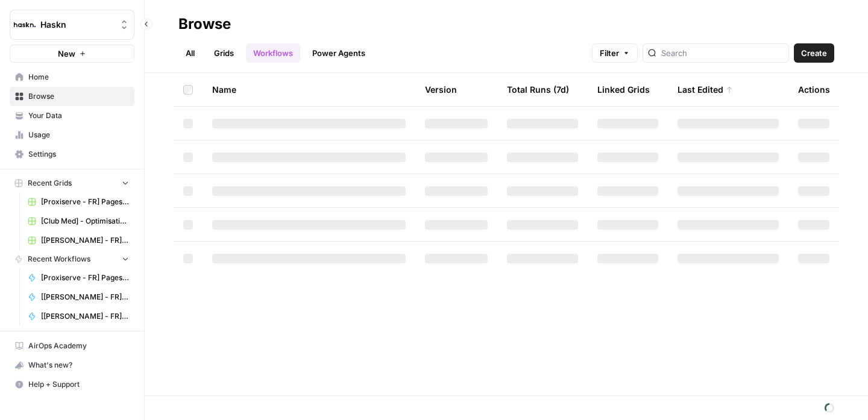  Describe the element at coordinates (339, 53) in the screenshot. I see `a: Power Agents` at that location.